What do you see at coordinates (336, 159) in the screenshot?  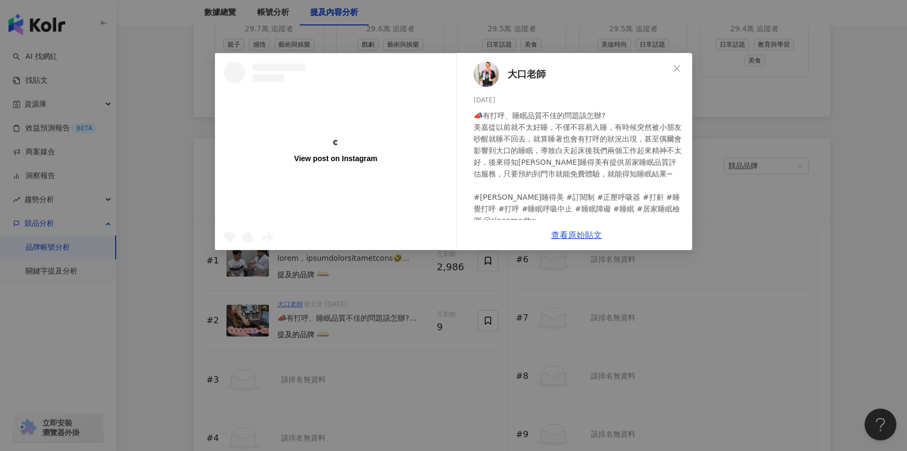 I see `div: View post on Instagram` at bounding box center [336, 159].